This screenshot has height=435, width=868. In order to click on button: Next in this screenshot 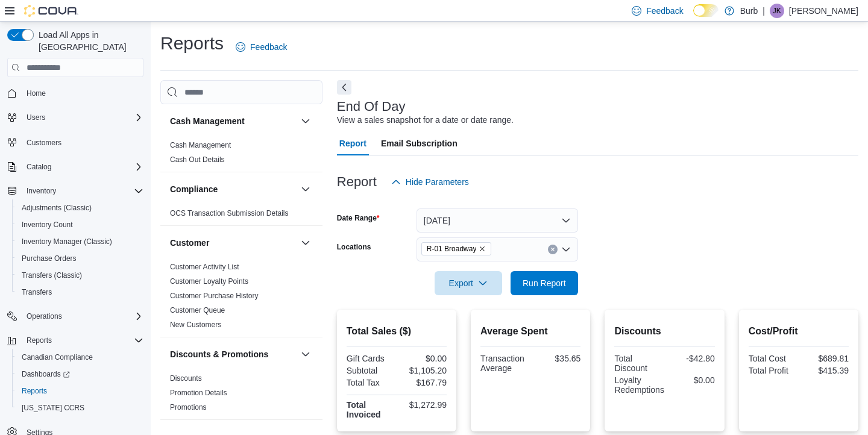, I will do `click(344, 88)`.